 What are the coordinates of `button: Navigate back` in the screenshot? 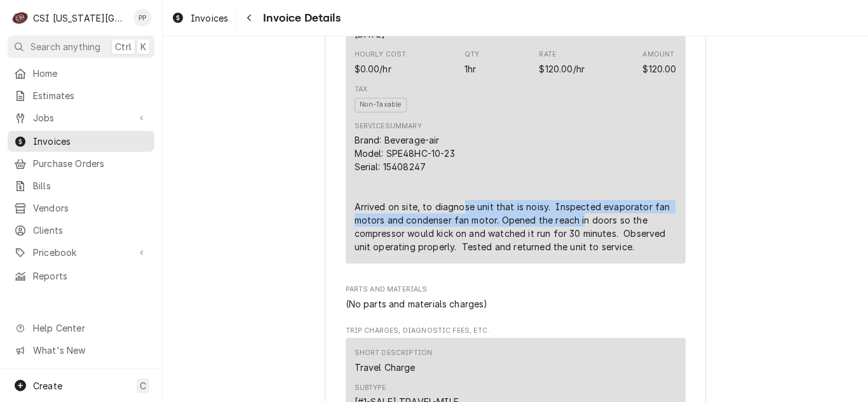 It's located at (250, 18).